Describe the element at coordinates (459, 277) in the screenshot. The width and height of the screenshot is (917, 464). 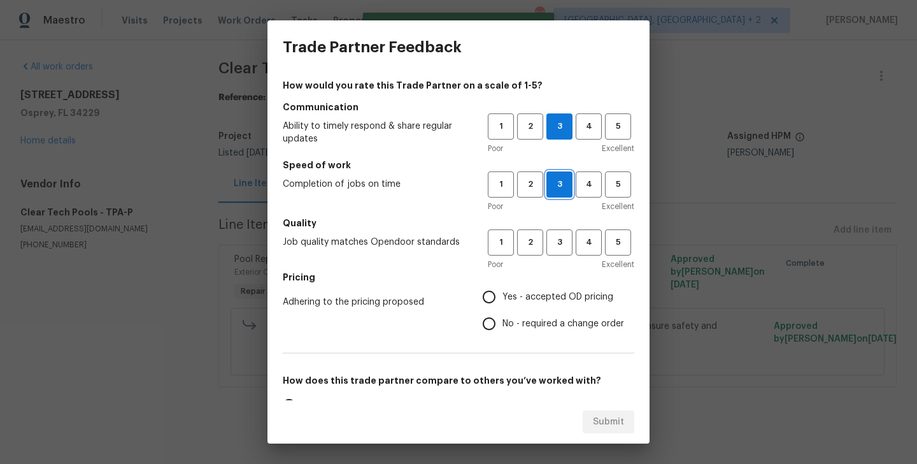
I see `h5: Pricing` at that location.